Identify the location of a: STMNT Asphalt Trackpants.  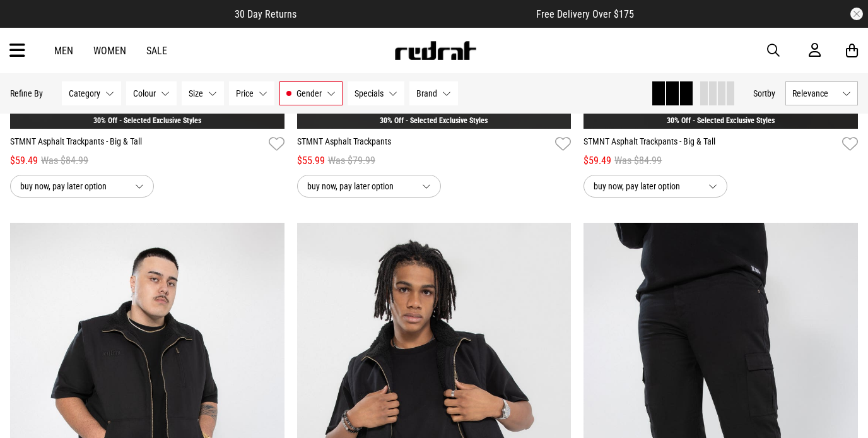
(424, 144).